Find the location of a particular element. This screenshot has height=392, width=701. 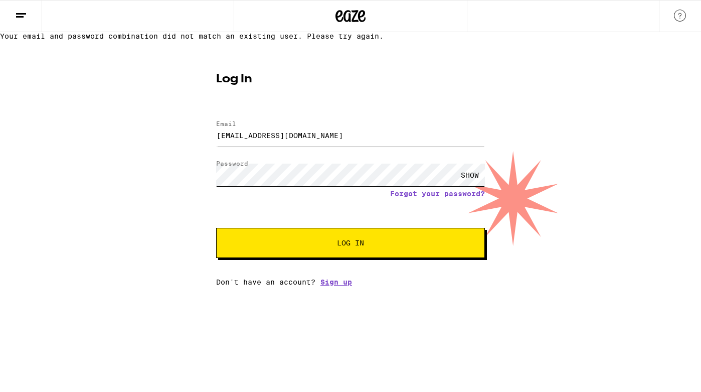

label: Email is located at coordinates (226, 123).